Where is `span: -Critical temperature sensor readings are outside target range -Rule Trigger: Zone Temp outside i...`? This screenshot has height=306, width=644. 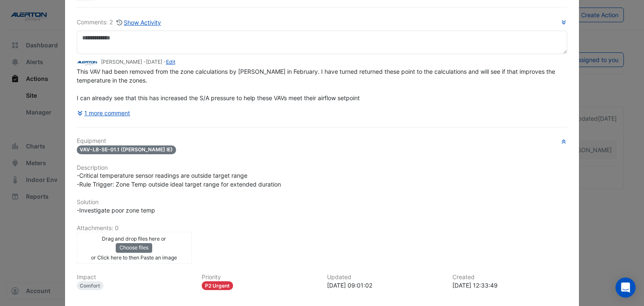 span: -Critical temperature sensor readings are outside target range -Rule Trigger: Zone Temp outside i... is located at coordinates (179, 180).